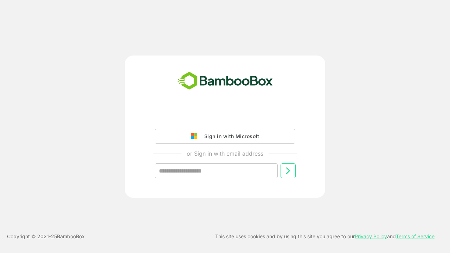 This screenshot has width=450, height=253. I want to click on a: Privacy Policy, so click(371, 236).